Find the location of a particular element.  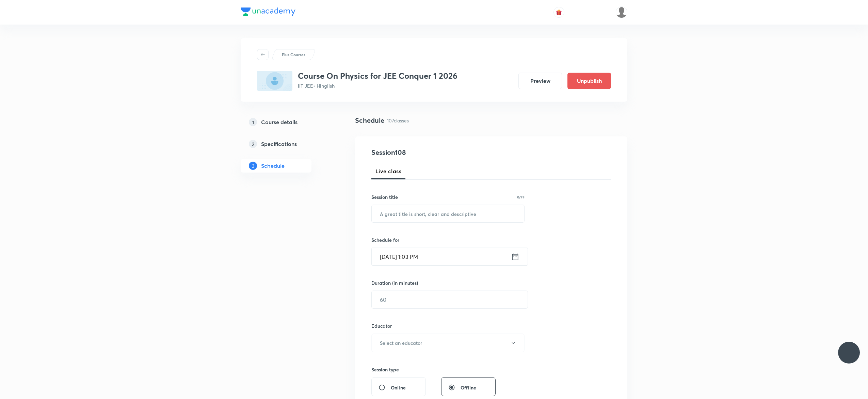

h6: Session type is located at coordinates (385, 369).